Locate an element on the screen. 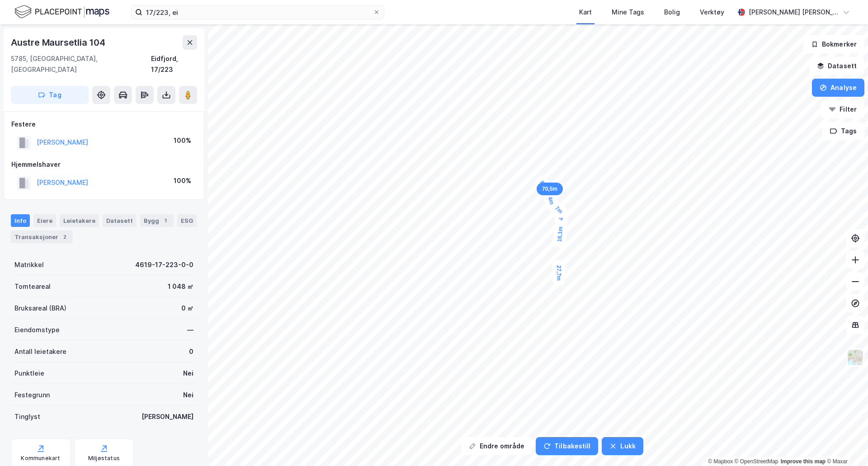  button: Lukk is located at coordinates (622, 446).